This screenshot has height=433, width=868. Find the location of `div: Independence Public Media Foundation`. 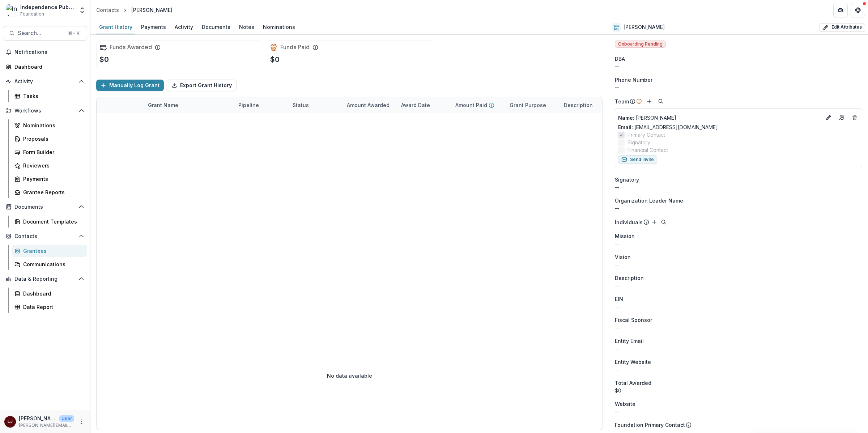

div: Independence Public Media Foundation is located at coordinates (47, 7).